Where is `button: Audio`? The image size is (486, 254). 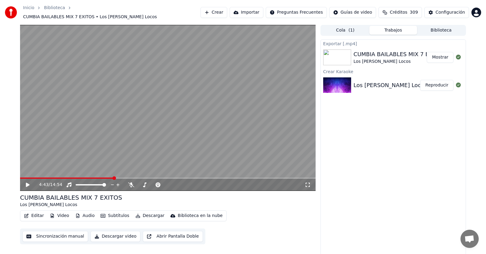 button: Audio is located at coordinates (85, 216).